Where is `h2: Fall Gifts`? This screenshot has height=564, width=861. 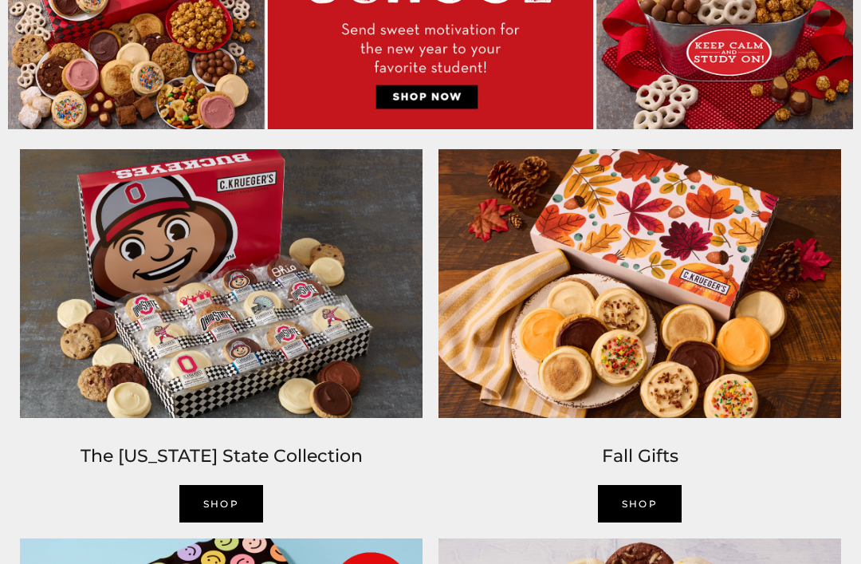 h2: Fall Gifts is located at coordinates (639, 456).